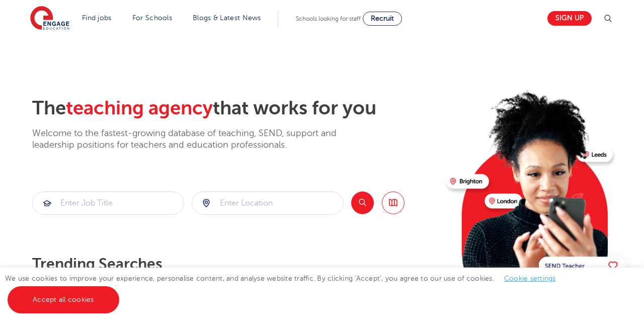 The width and height of the screenshot is (644, 322). Describe the element at coordinates (139, 108) in the screenshot. I see `span: teaching agency` at that location.